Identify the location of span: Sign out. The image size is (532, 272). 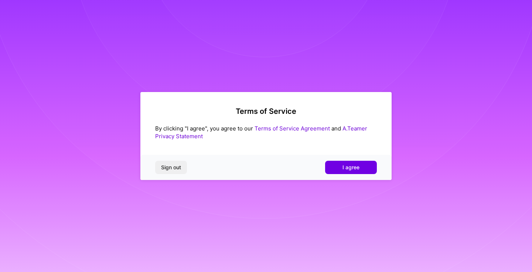
(171, 167).